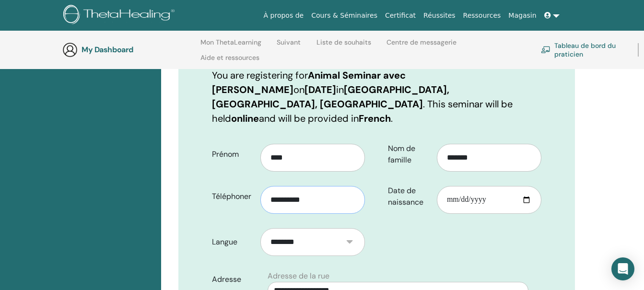 The image size is (644, 290). What do you see at coordinates (401, 15) in the screenshot?
I see `a: Certificat` at bounding box center [401, 15].